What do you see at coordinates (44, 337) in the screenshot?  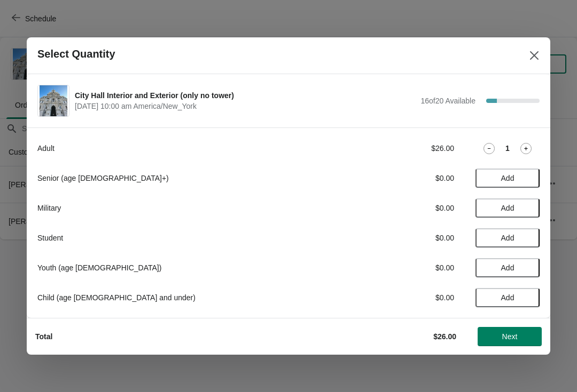 I see `strong: Total` at bounding box center [44, 337].